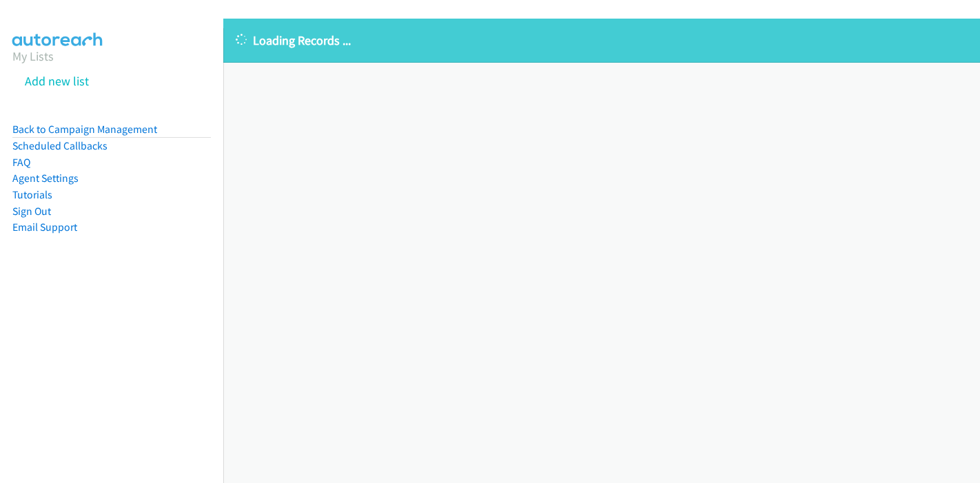  Describe the element at coordinates (601, 40) in the screenshot. I see `p: Loading Records ...` at that location.